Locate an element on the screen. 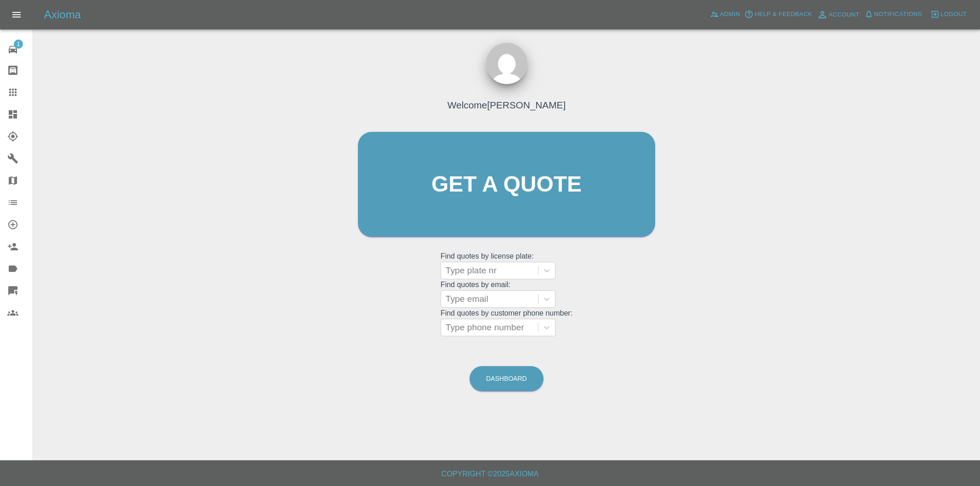 The height and width of the screenshot is (486, 980). a: Account is located at coordinates (838, 15).